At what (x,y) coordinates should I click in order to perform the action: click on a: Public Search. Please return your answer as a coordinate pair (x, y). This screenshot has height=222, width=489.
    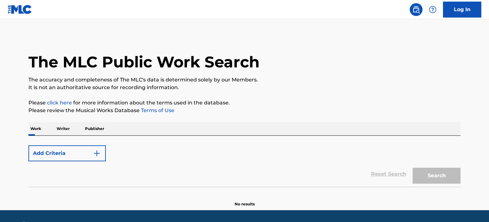
    Looking at the image, I should click on (416, 10).